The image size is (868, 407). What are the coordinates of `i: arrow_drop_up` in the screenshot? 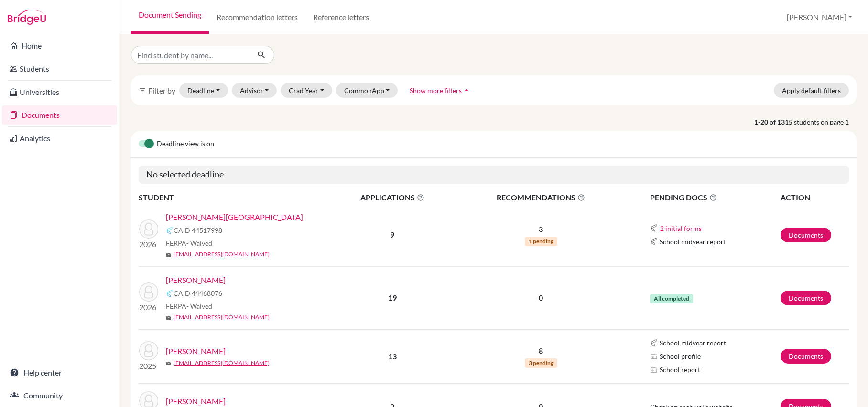 It's located at (466, 90).